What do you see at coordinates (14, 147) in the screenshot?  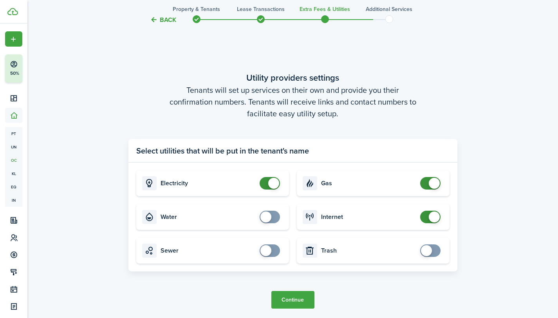 I see `span: un` at bounding box center [14, 147].